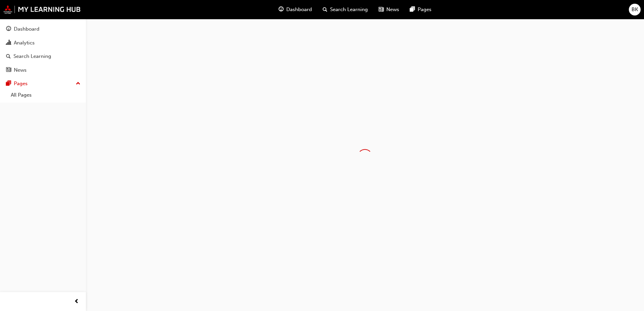 The height and width of the screenshot is (311, 644). Describe the element at coordinates (43, 56) in the screenshot. I see `a: Search Learning` at that location.